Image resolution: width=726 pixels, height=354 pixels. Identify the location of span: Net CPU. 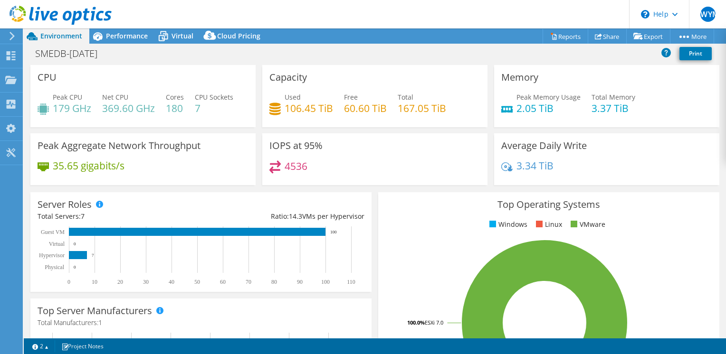
(115, 97).